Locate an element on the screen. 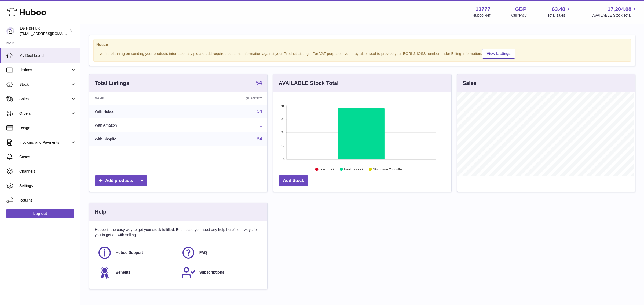  td: With Shopify is located at coordinates (138, 139).